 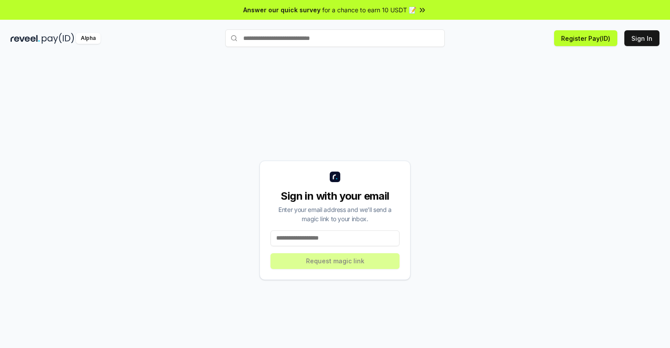 What do you see at coordinates (58, 38) in the screenshot?
I see `img: pay_id` at bounding box center [58, 38].